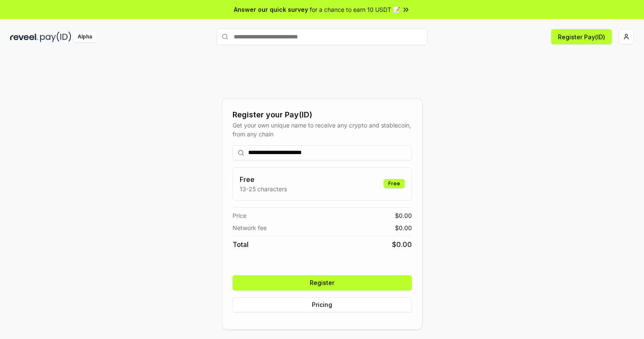 The width and height of the screenshot is (644, 339). Describe the element at coordinates (24, 37) in the screenshot. I see `img: reveel_dark` at that location.